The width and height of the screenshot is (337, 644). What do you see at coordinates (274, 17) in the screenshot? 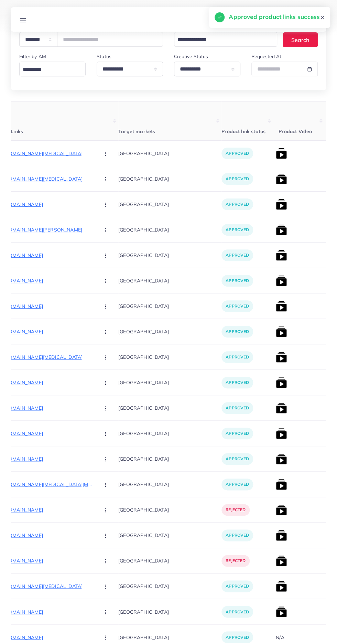
I see `h5: Approved product links success` at bounding box center [274, 17].